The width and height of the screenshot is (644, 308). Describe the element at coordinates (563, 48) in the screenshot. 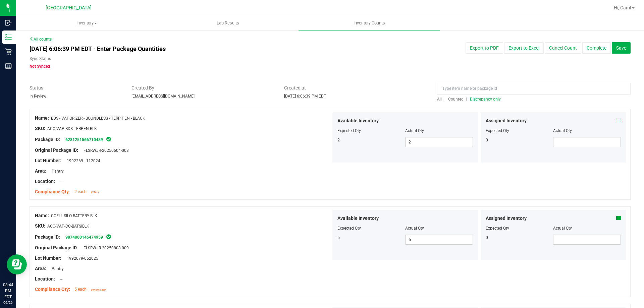

I see `button: Cancel Count` at that location.